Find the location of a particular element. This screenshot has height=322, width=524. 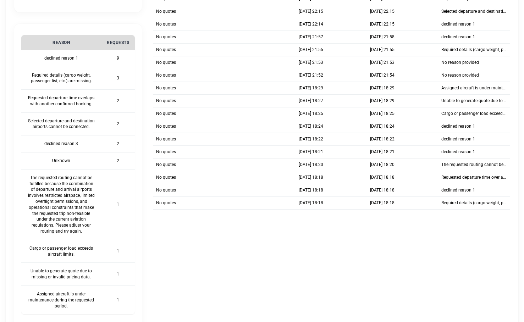

th: REASON is located at coordinates (61, 43).